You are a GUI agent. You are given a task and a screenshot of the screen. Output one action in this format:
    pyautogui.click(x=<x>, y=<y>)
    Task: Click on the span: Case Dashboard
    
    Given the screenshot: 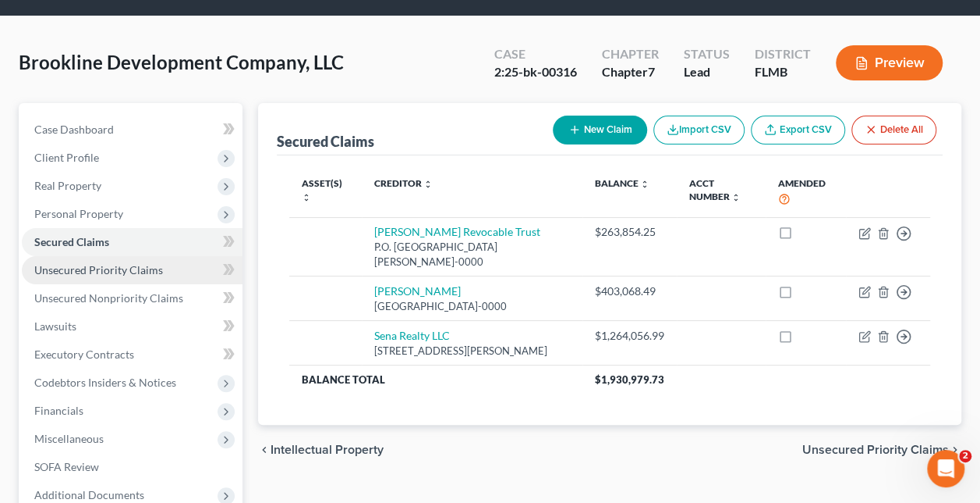 What is the action you would take?
    pyautogui.click(x=74, y=129)
    